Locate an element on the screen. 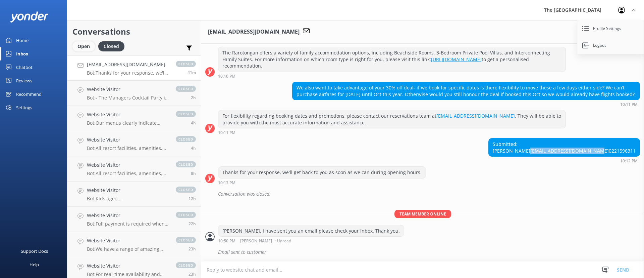  p: Bot: - The Managers Cocktail Party is typically an event that does not require a separate booking... is located at coordinates (128, 98).